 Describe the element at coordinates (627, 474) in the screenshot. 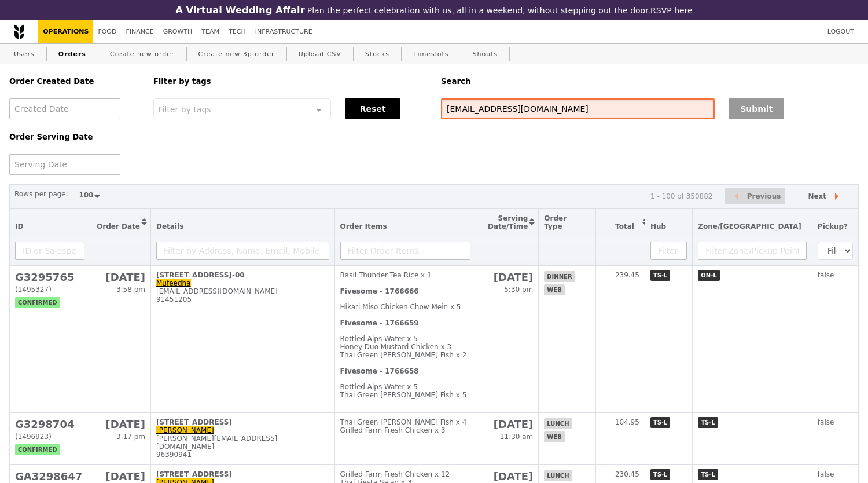

I see `span: 230.45` at that location.